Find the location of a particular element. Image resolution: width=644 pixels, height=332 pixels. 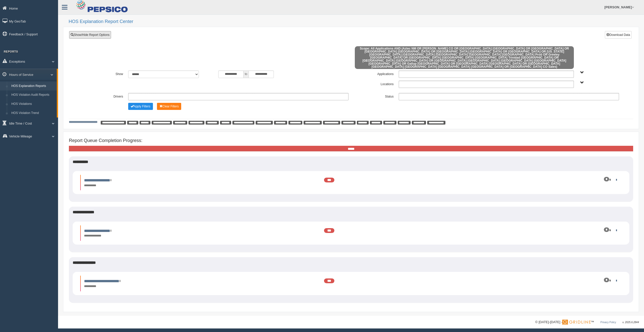

a: Show/Hide Report Options is located at coordinates (90, 35).